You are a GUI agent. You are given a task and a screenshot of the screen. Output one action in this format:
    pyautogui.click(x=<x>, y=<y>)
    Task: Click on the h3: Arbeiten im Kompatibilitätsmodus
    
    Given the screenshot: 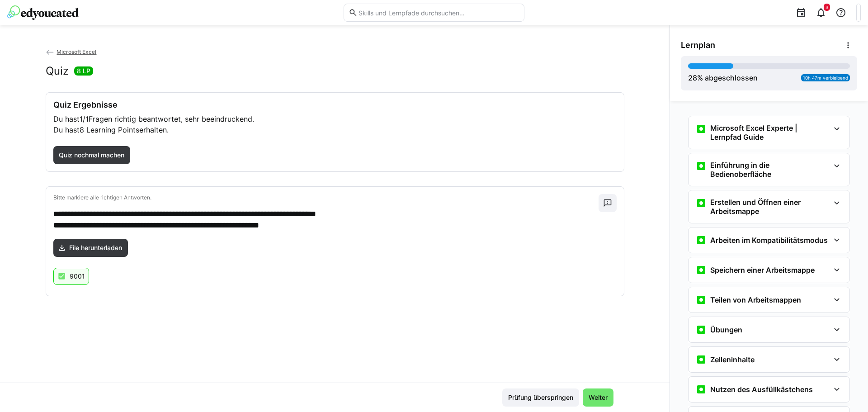 What is the action you would take?
    pyautogui.click(x=769, y=240)
    